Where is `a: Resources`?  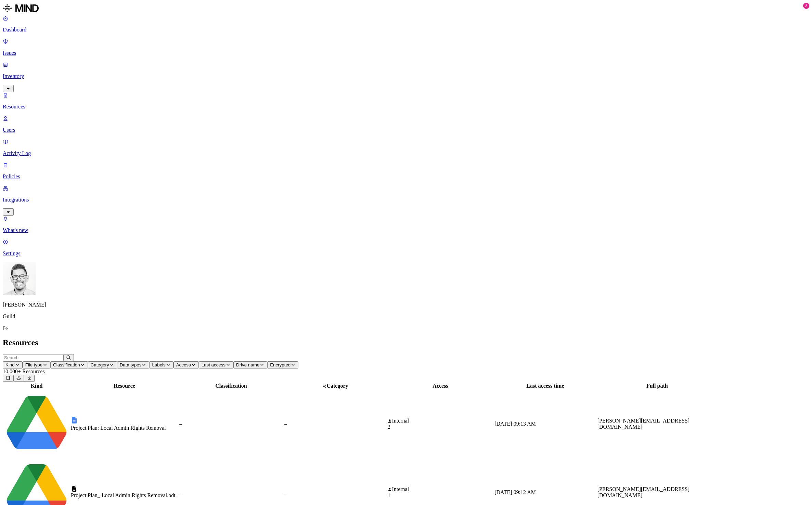 a: Resources is located at coordinates (406, 101).